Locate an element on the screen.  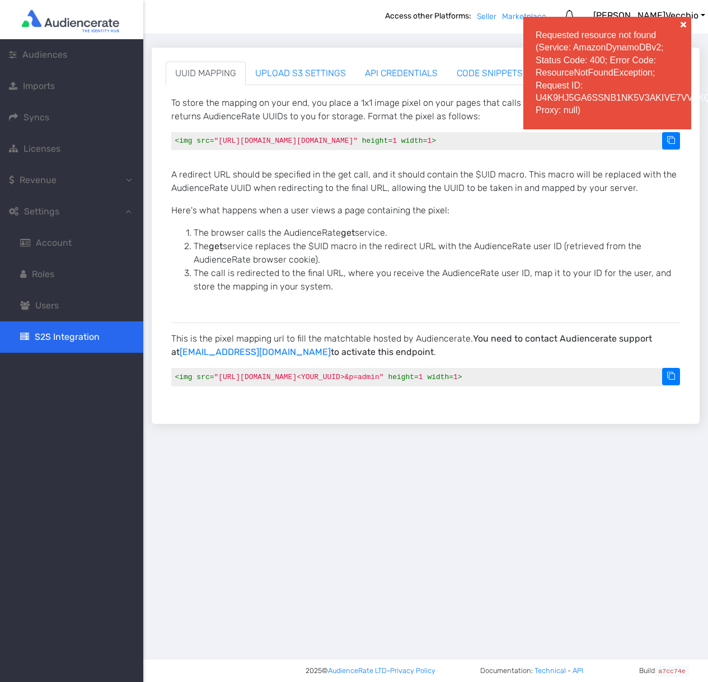
a: Seller is located at coordinates (487, 16).